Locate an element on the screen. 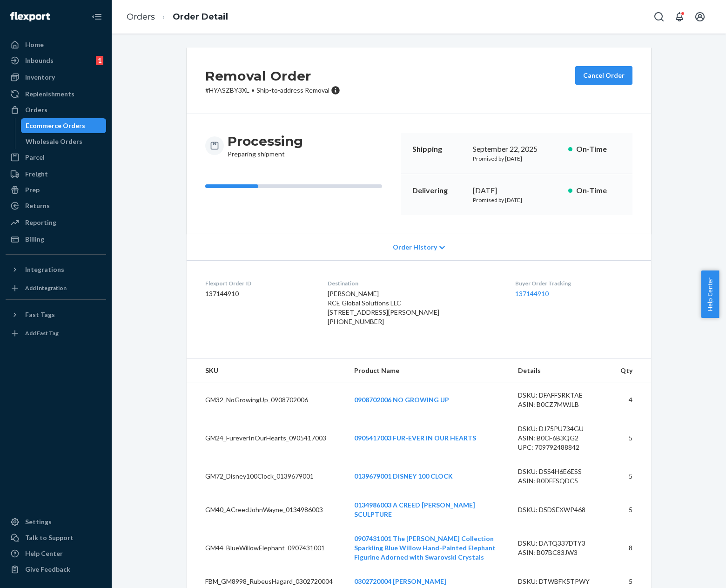  td: GM40_ACreedJohnWayne_0134986003 is located at coordinates (266, 510).